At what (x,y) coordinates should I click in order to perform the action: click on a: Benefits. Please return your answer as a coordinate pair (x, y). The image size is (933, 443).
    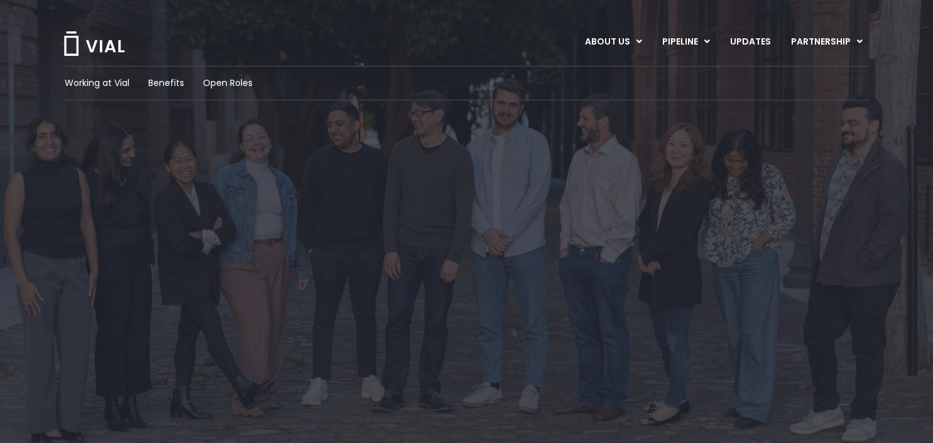
    Looking at the image, I should click on (166, 83).